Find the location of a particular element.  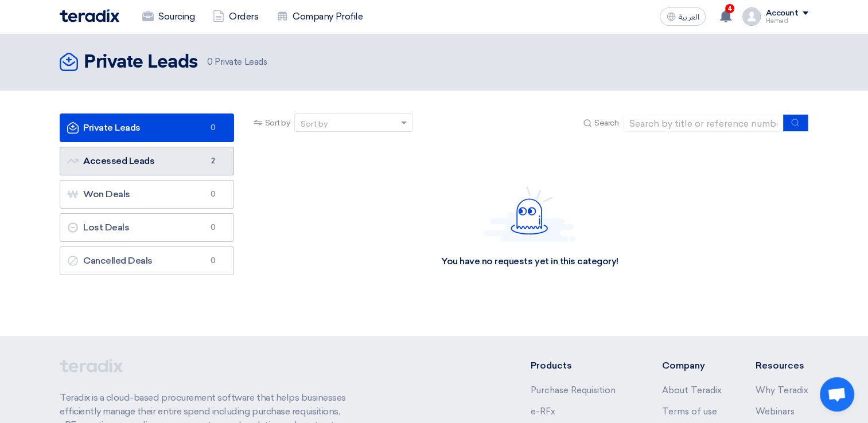

div: Hamad is located at coordinates (787, 21).